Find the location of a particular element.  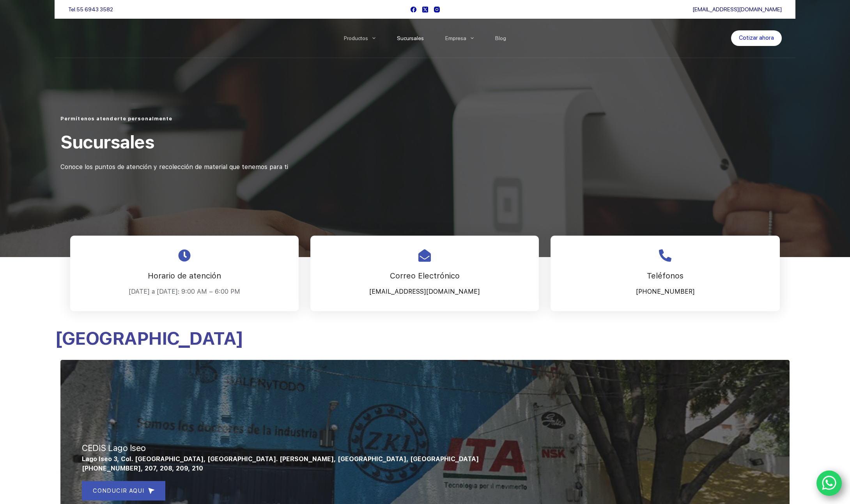

span: Permítenos atenderte personalmente is located at coordinates (116, 119).